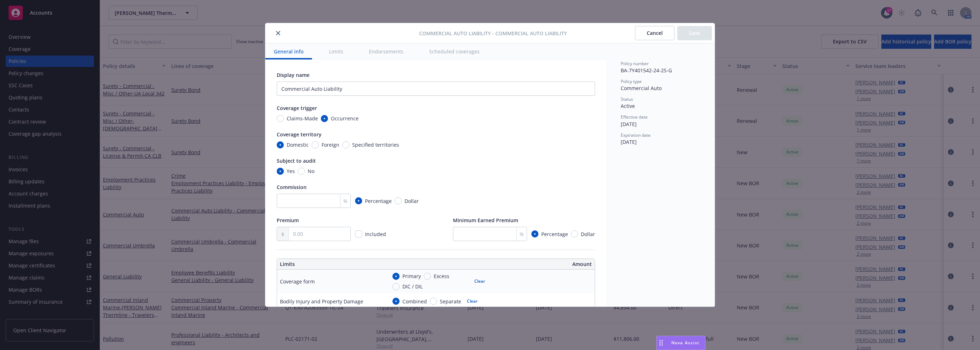 Image resolution: width=980 pixels, height=350 pixels. Describe the element at coordinates (320, 234) in the screenshot. I see `input: 0.00` at that location.